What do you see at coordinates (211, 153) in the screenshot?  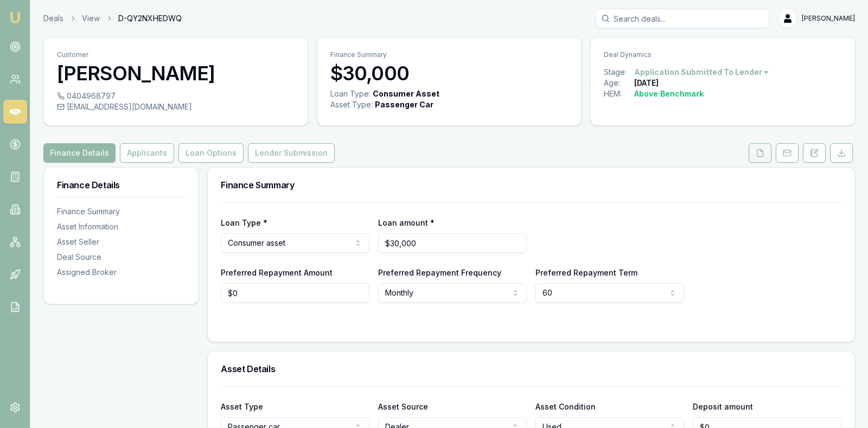 I see `button: Loan Options` at bounding box center [211, 153].